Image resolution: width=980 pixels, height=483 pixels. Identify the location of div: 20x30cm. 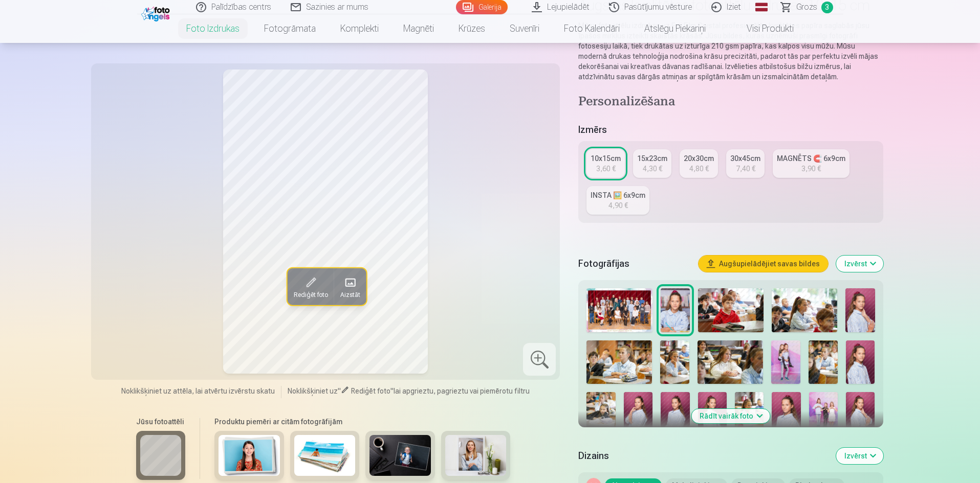
(698, 159).